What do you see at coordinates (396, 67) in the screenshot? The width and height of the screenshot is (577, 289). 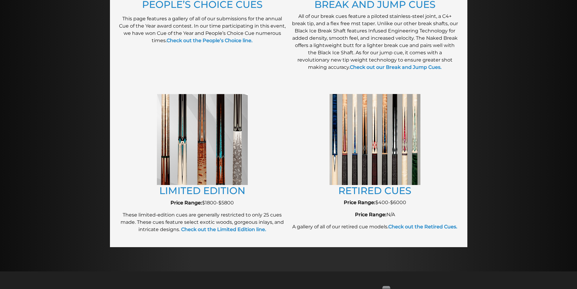 I see `strong: Check out our Break and Jump Cues.` at bounding box center [396, 67].